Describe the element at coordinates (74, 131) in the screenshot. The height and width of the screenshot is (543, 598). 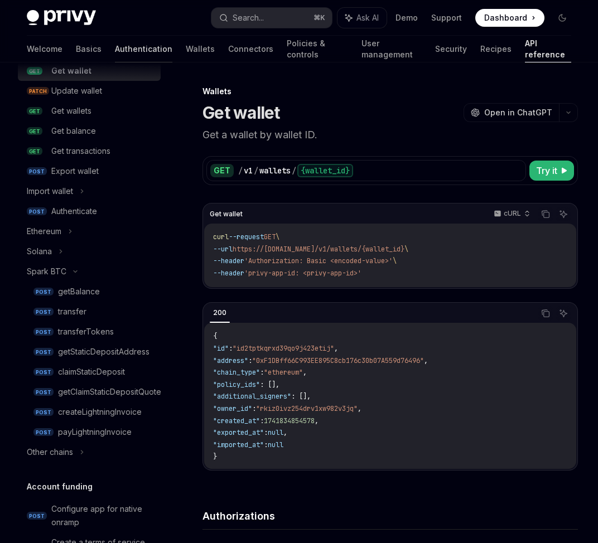
I see `div: Get balance` at that location.